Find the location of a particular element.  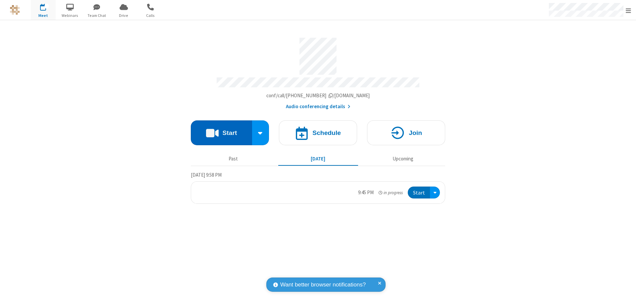

button: Upcoming is located at coordinates (403, 159).